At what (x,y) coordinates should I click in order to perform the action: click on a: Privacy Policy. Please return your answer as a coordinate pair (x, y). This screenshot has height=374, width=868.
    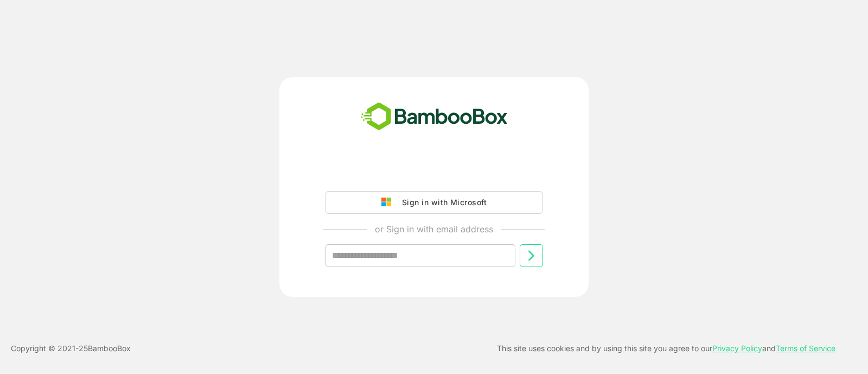
    Looking at the image, I should click on (737, 348).